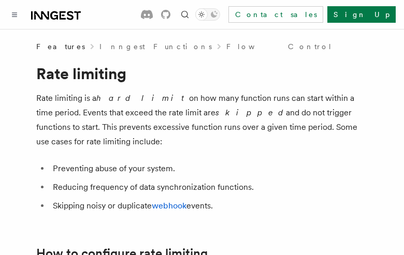 Image resolution: width=404 pixels, height=255 pixels. What do you see at coordinates (276, 15) in the screenshot?
I see `a: Contact sales` at bounding box center [276, 15].